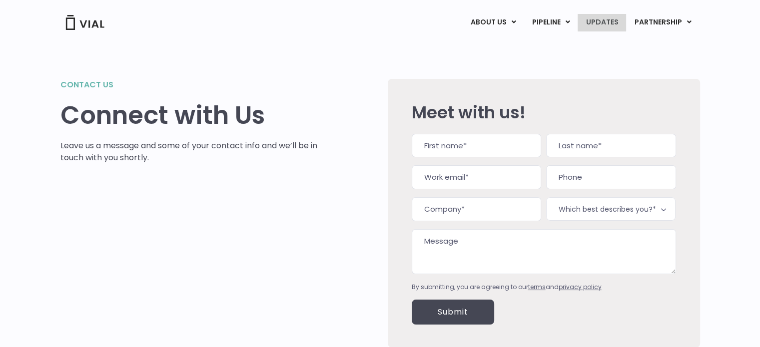 The height and width of the screenshot is (347, 760). I want to click on p: Leave us a message and some of your contact info and we’ll be in touch with you shortly., so click(189, 152).